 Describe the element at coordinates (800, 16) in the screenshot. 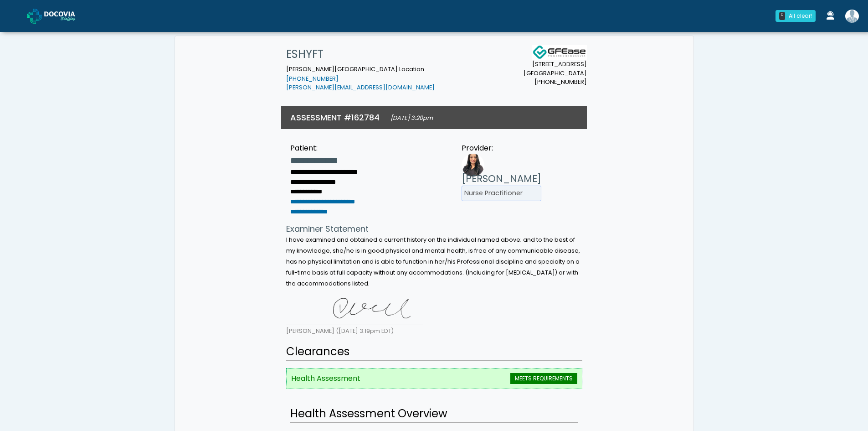

I see `div: All clear!` at that location.